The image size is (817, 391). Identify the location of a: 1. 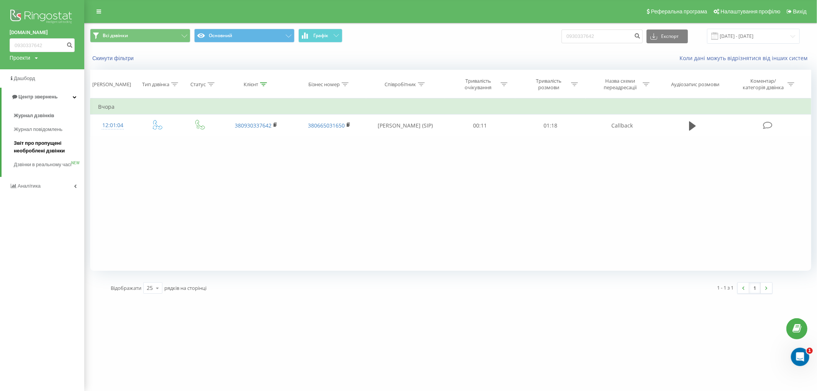
(755, 288).